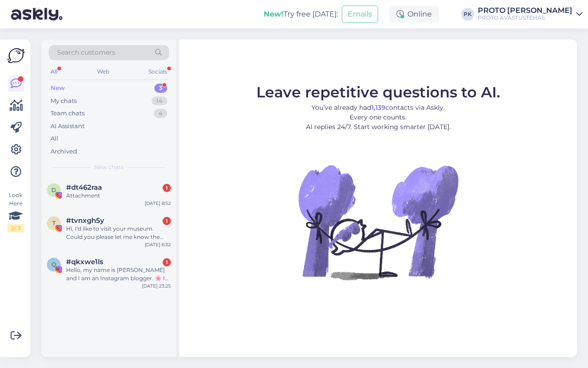  Describe the element at coordinates (118, 196) in the screenshot. I see `div: Attachment` at that location.